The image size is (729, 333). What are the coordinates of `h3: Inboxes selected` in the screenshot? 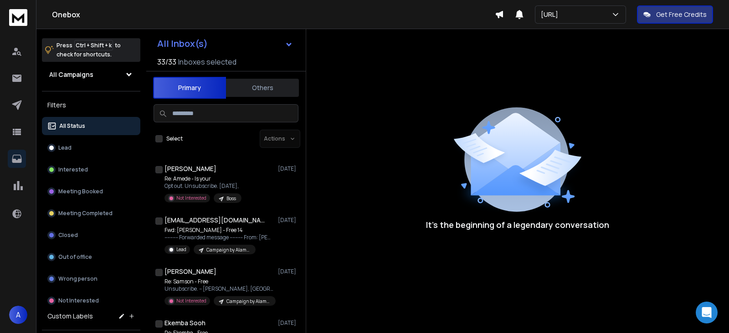 It's located at (207, 62).